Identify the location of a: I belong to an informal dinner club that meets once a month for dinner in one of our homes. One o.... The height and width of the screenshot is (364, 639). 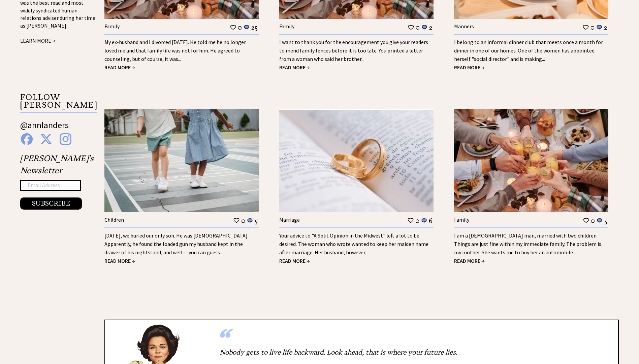
(529, 50).